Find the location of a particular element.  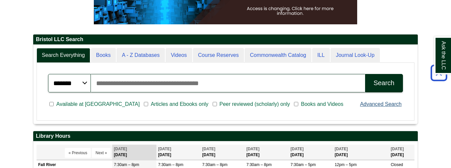

input: Peer reviewed (scholarly) only is located at coordinates (214, 104).